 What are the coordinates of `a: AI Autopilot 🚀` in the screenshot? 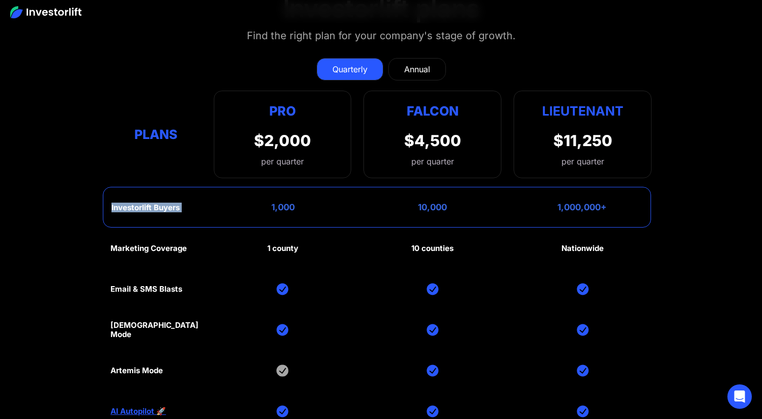 It's located at (138, 411).